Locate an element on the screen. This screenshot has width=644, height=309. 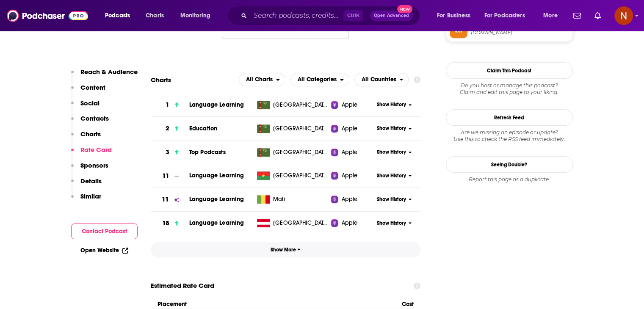
div: Report this page as a duplicate. is located at coordinates (509, 180).